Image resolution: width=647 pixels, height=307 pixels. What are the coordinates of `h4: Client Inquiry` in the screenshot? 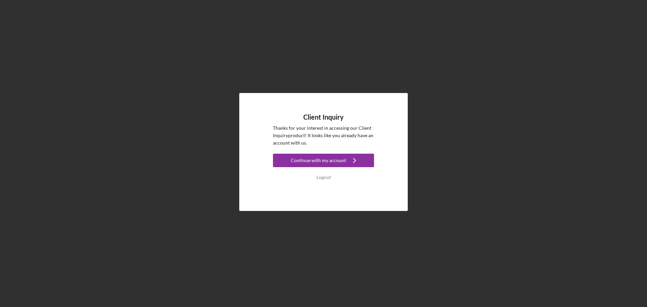 It's located at (324, 117).